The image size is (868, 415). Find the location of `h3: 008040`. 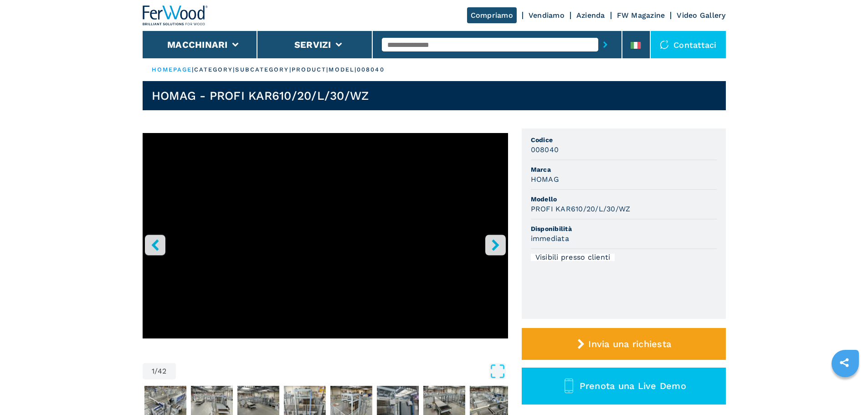

h3: 008040 is located at coordinates (545, 149).